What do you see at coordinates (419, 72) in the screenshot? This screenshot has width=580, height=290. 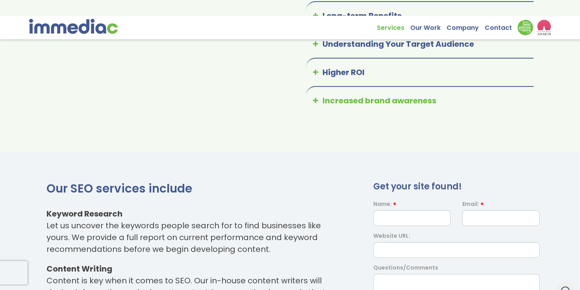 I see `a: Higher ROI` at bounding box center [419, 72].